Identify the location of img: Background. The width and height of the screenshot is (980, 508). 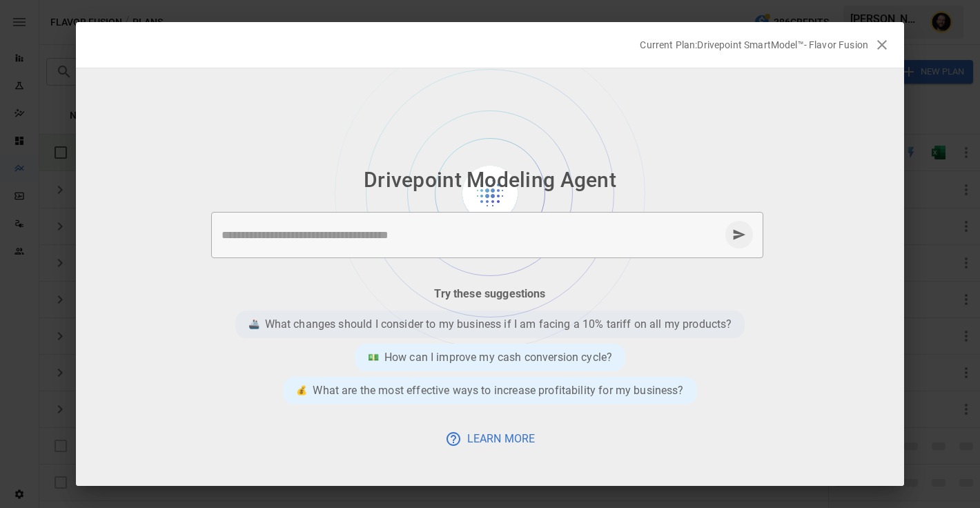
(490, 208).